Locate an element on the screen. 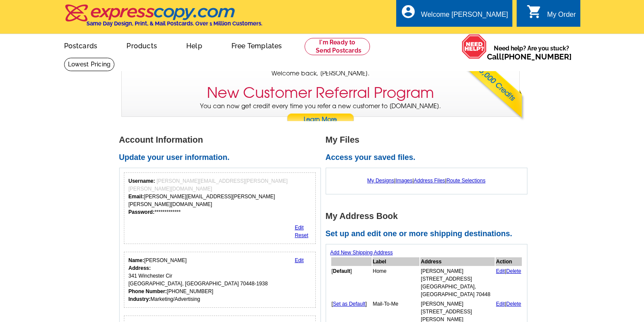 Image resolution: width=644 pixels, height=322 pixels. div: Your personal details. is located at coordinates (220, 280).